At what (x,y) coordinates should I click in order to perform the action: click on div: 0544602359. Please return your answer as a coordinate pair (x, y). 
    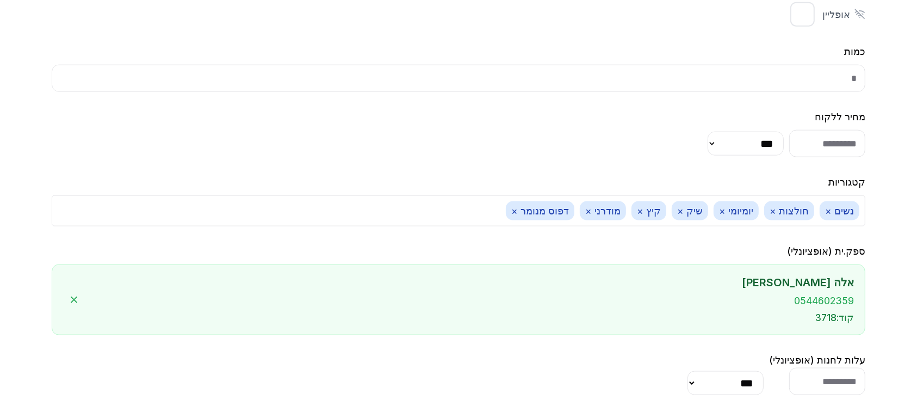
    Looking at the image, I should click on (469, 301).